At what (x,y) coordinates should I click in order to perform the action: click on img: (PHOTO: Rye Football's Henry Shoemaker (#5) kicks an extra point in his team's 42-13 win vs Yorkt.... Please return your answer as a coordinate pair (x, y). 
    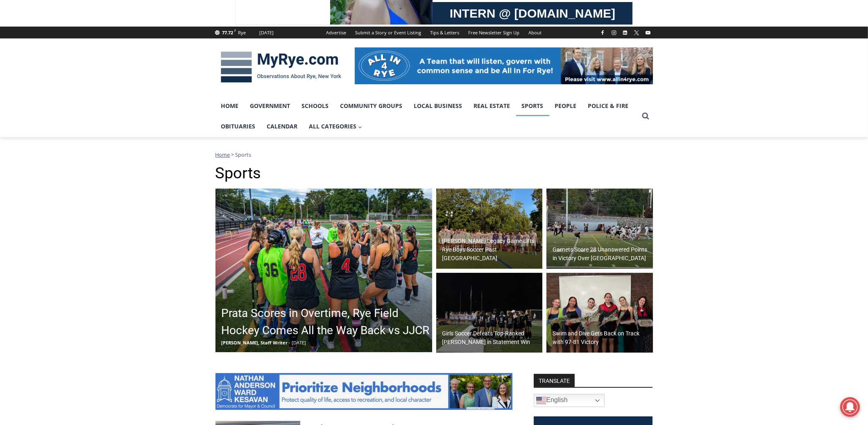
    Looking at the image, I should click on (600, 229).